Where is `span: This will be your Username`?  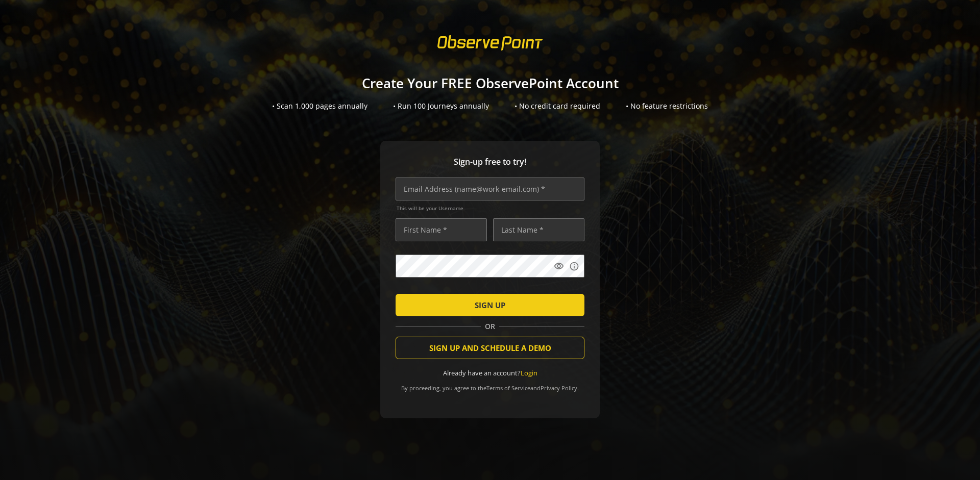 span: This will be your Username is located at coordinates (491, 208).